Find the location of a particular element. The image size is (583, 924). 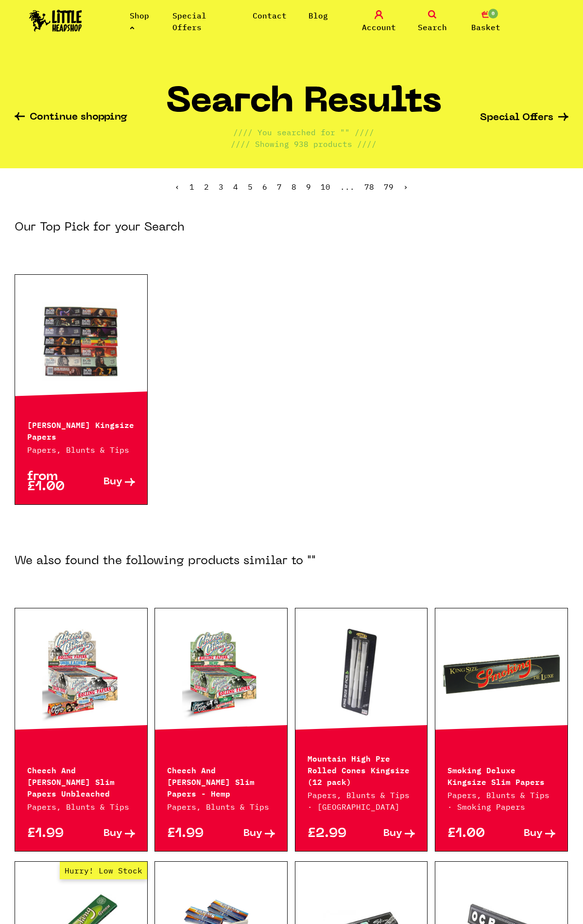

span: Basket is located at coordinates (486, 28).